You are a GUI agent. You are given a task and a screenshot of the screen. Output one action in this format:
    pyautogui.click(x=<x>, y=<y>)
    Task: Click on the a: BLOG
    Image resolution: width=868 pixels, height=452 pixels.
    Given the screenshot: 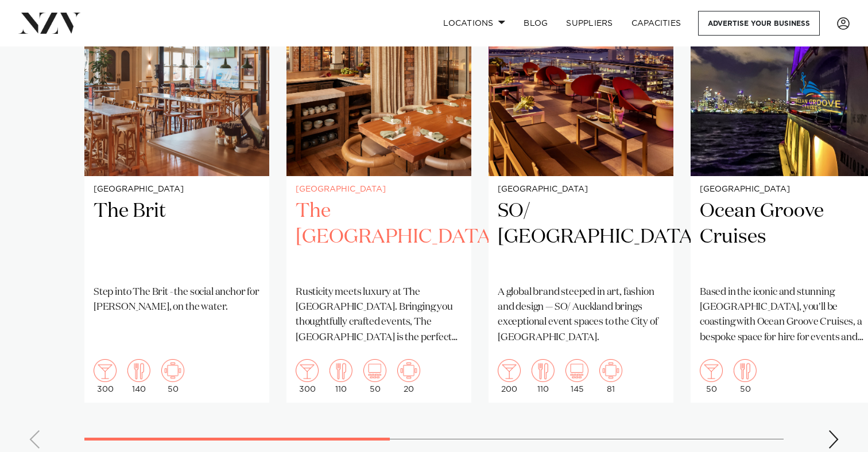 What is the action you would take?
    pyautogui.click(x=536, y=23)
    